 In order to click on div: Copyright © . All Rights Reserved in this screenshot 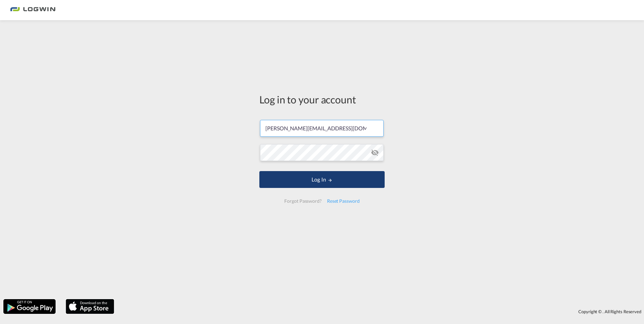, I will do `click(380, 311)`.